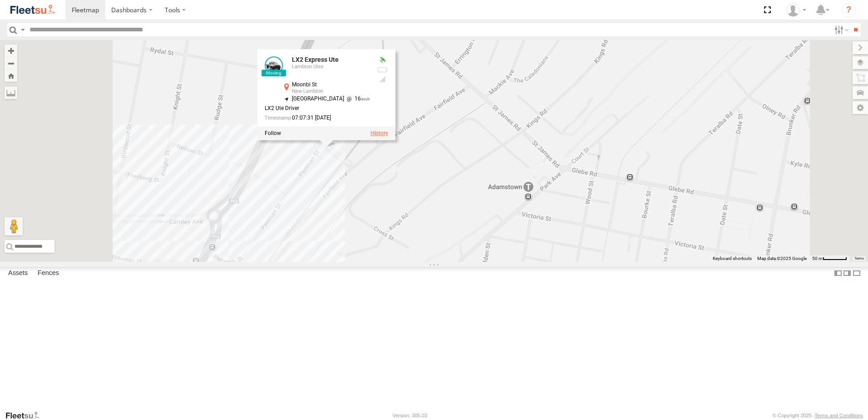 The width and height of the screenshot is (868, 420). What do you see at coordinates (33, 10) in the screenshot?
I see `img: fleetsu-logo-horizontal.svg` at bounding box center [33, 10].